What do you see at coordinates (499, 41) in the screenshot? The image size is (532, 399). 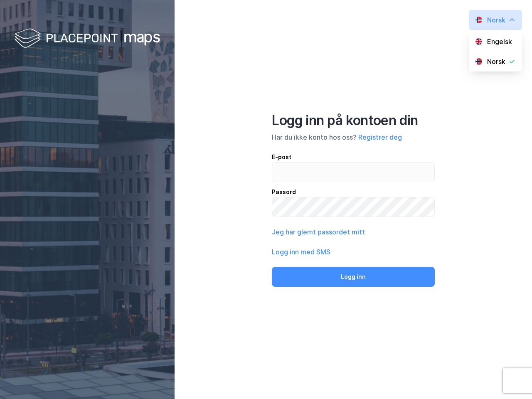 I see `div: Engelsk` at bounding box center [499, 41].